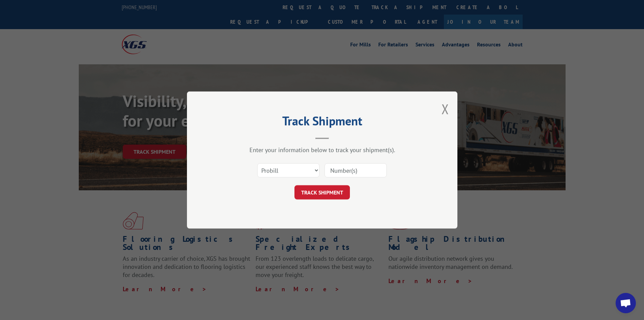 Image resolution: width=644 pixels, height=320 pixels. What do you see at coordinates (445, 109) in the screenshot?
I see `button: Close modal` at bounding box center [445, 109].